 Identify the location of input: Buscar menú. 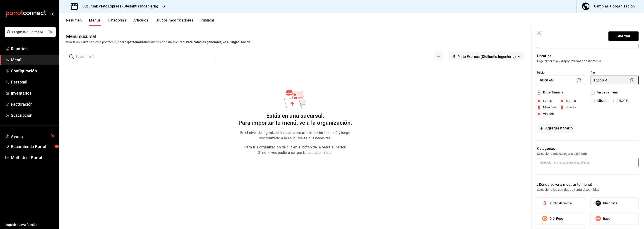
(145, 56).